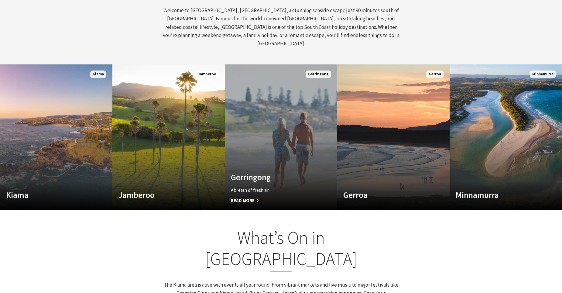 The height and width of the screenshot is (293, 562). Describe the element at coordinates (169, 137) in the screenshot. I see `a: Custom Image Used Jamberoo Jamberoo` at that location.